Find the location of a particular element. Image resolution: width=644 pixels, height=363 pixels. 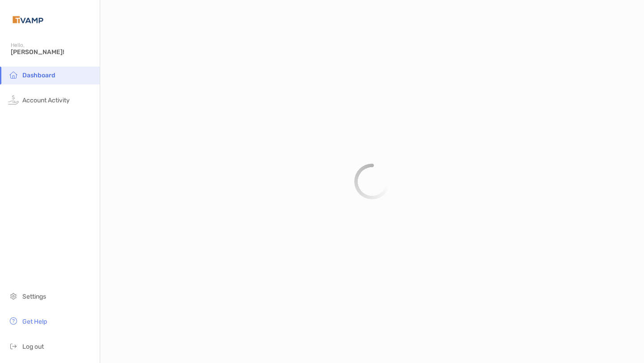

span: Account Activity is located at coordinates (46, 100).